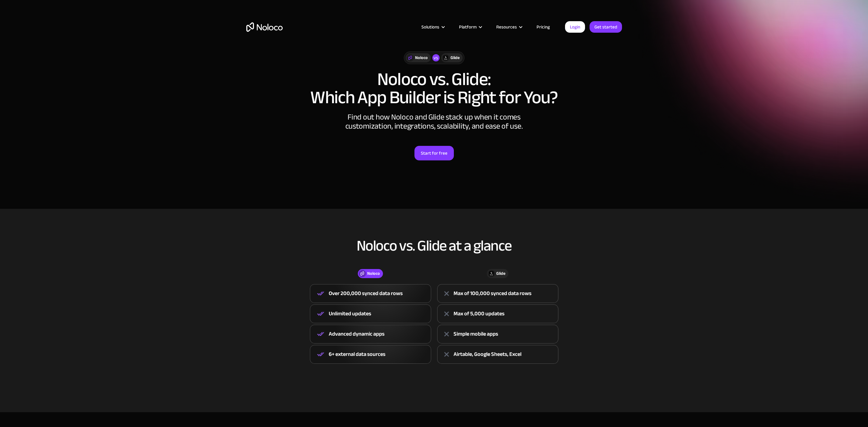 The height and width of the screenshot is (427, 868). What do you see at coordinates (366, 293) in the screenshot?
I see `div: Over 200,000 synced data rows` at bounding box center [366, 293].